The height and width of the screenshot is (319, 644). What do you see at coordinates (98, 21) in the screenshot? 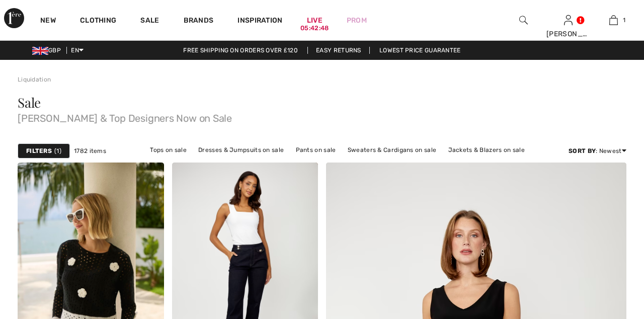
I see `a: Clothing` at bounding box center [98, 21].